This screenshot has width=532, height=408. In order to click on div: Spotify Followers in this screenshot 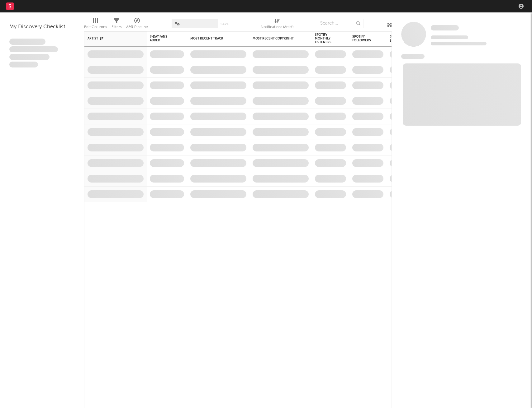, I will do `click(363, 39)`.